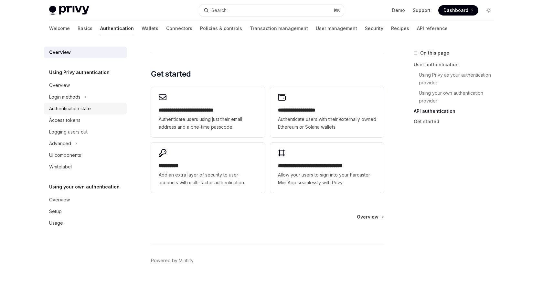  What do you see at coordinates (422, 10) in the screenshot?
I see `a: Support` at bounding box center [422, 10].